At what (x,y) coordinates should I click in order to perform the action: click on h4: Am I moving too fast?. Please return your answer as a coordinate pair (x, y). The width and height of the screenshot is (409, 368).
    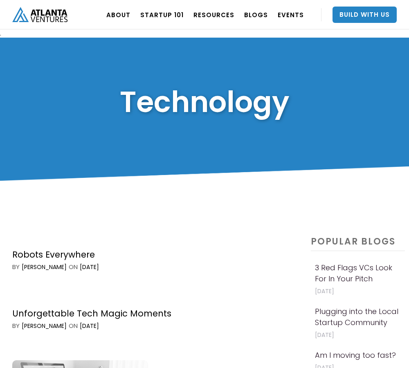
    Looking at the image, I should click on (356, 355).